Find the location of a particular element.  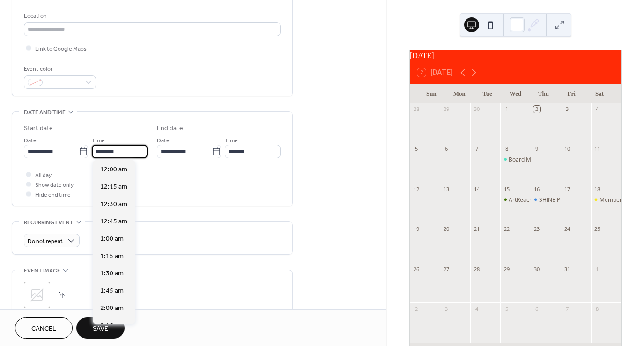

div: Mon is located at coordinates (460, 93).